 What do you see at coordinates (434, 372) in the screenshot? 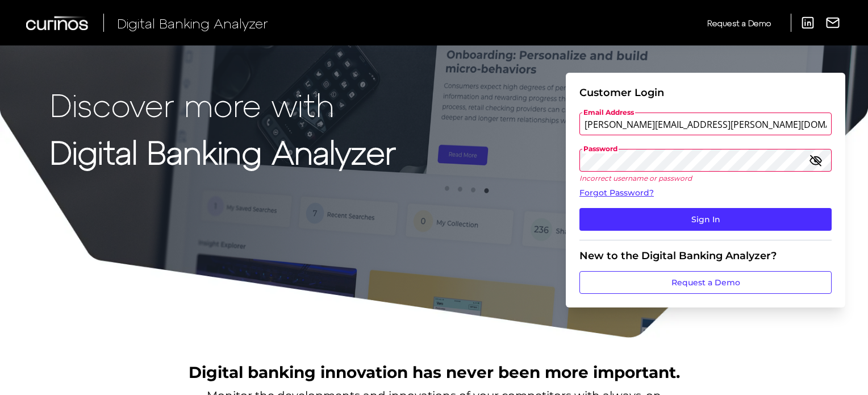
I see `h2: Digital banking innovation has never been more important.` at bounding box center [434, 372].